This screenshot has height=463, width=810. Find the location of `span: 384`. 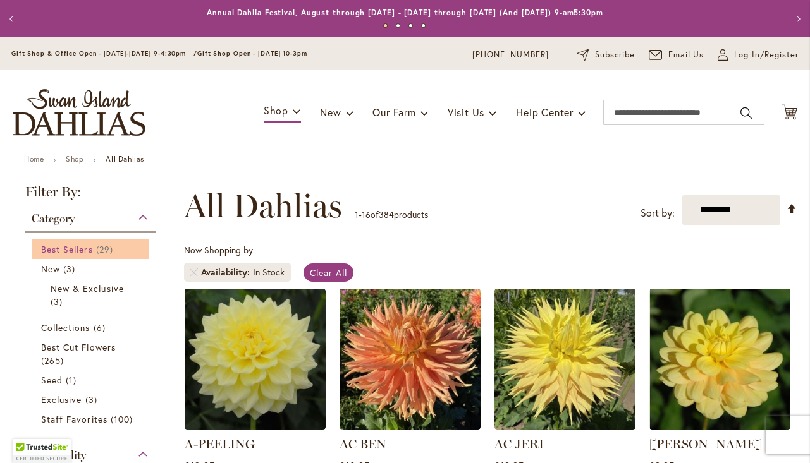

span: 384 is located at coordinates (386, 214).